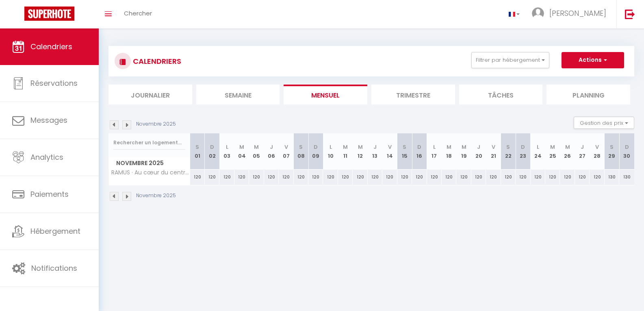 This screenshot has width=644, height=311. Describe the element at coordinates (50, 194) in the screenshot. I see `span: Paiements` at that location.